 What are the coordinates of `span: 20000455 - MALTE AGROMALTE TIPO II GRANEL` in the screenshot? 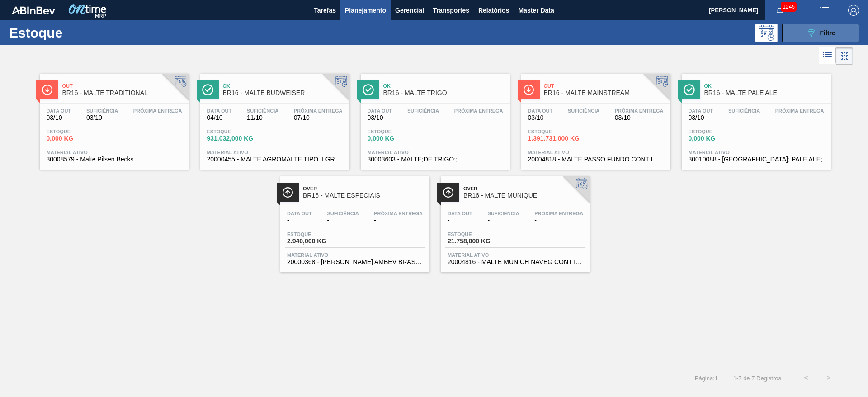 It's located at (275, 159).